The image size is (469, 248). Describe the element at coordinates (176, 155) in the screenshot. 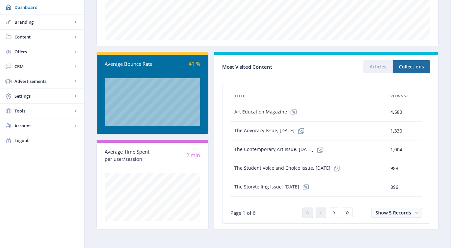

I see `div: 2 min` at that location.